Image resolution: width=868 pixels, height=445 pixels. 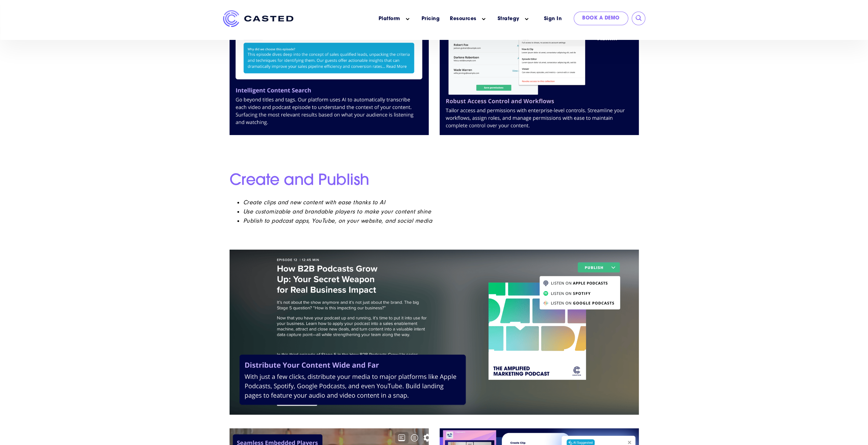 What do you see at coordinates (258, 19) in the screenshot?
I see `img: Casted_Logo_Horizontal_FullColor_PUR_BLUE` at bounding box center [258, 19].